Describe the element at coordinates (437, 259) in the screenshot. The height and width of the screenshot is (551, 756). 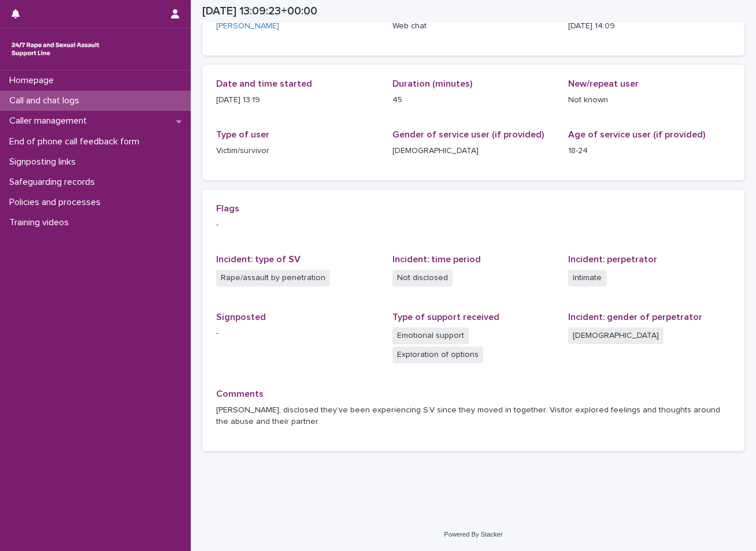
I see `span: Incident: time period` at that location.